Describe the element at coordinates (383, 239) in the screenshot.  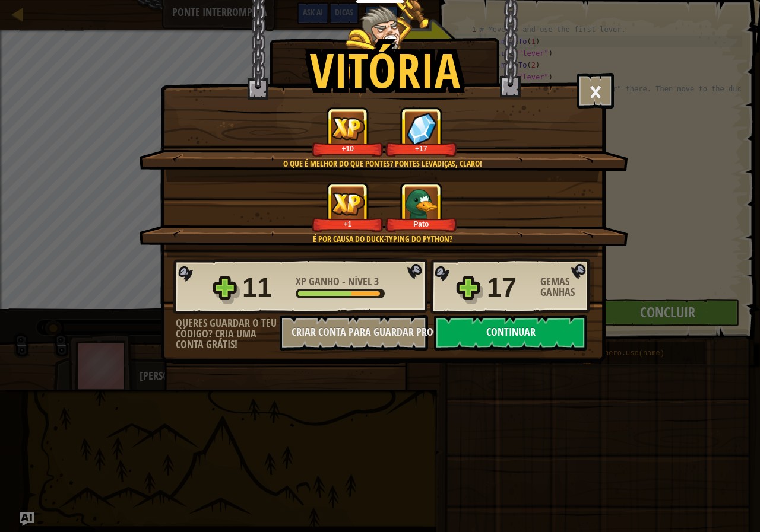
I see `div: É por causa do duck-typing do Python?` at that location.